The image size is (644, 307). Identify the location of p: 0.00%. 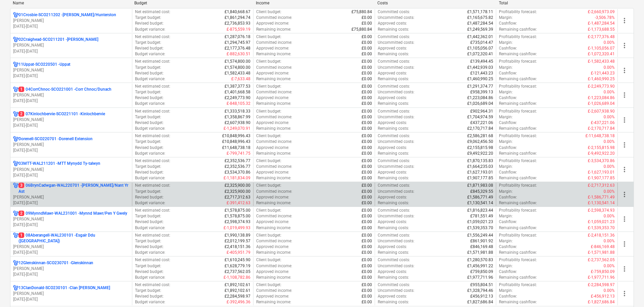
(609, 92).